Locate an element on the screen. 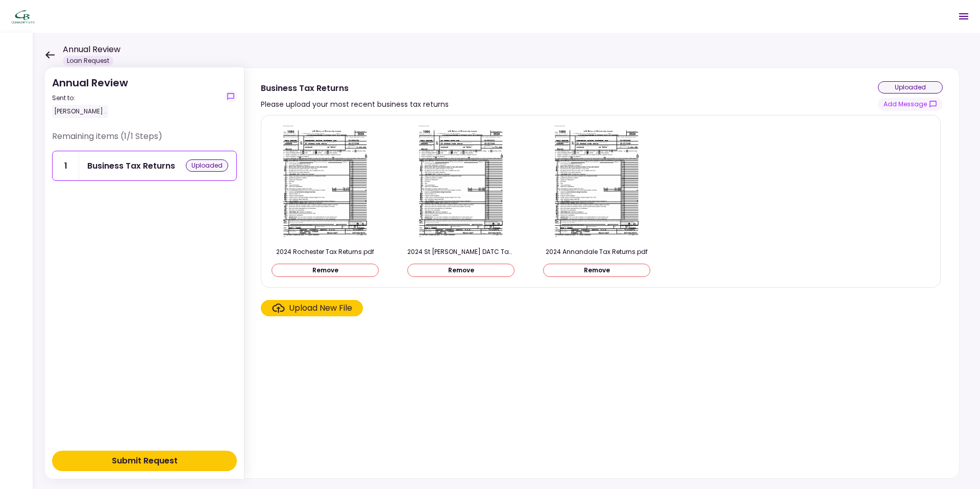 The height and width of the screenshot is (489, 980). button: Submit Request is located at coordinates (144, 460).